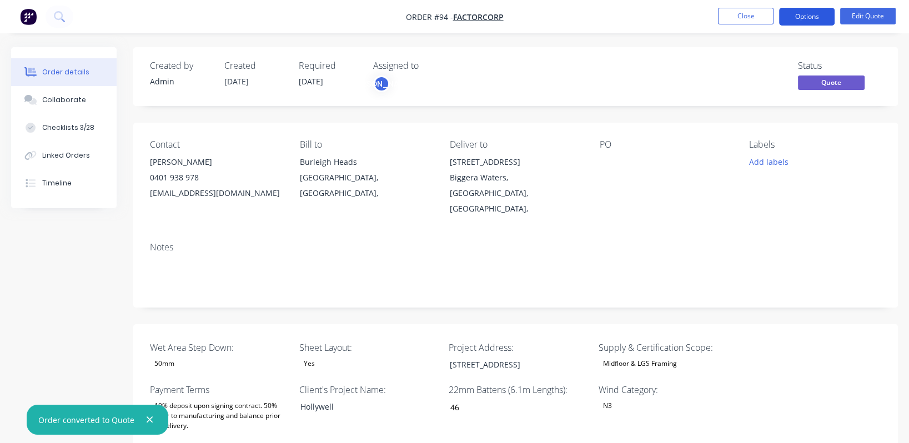 Image resolution: width=909 pixels, height=443 pixels. Describe the element at coordinates (180, 65) in the screenshot. I see `div: Created by` at that location.